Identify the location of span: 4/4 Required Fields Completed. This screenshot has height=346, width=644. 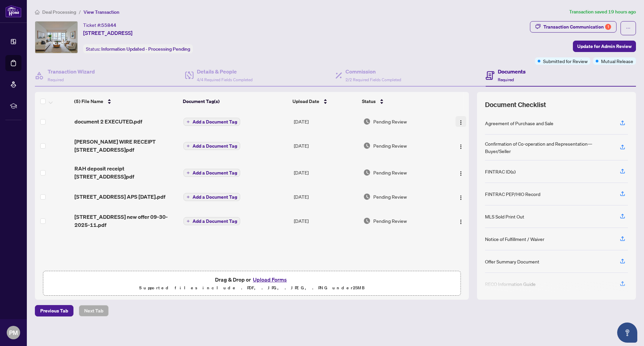
(225, 80).